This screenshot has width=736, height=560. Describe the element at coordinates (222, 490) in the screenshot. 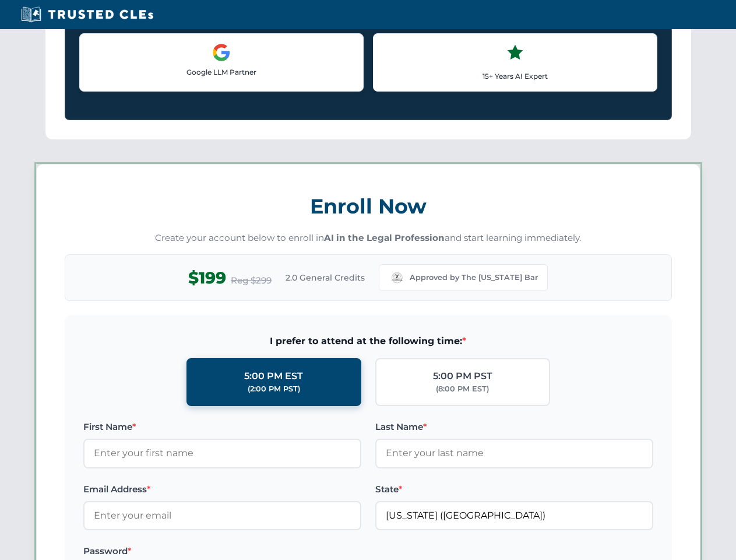

I see `label: Email Address` at that location.